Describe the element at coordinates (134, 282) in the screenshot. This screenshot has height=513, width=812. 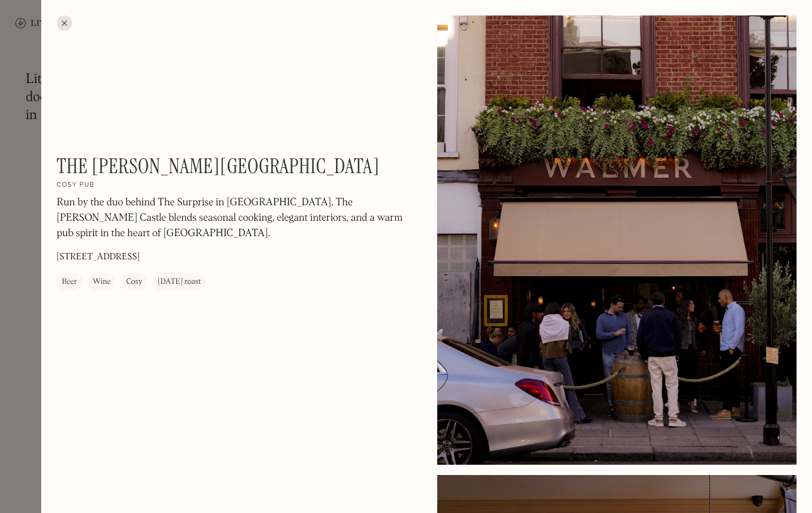
I see `div: Cosy` at that location.